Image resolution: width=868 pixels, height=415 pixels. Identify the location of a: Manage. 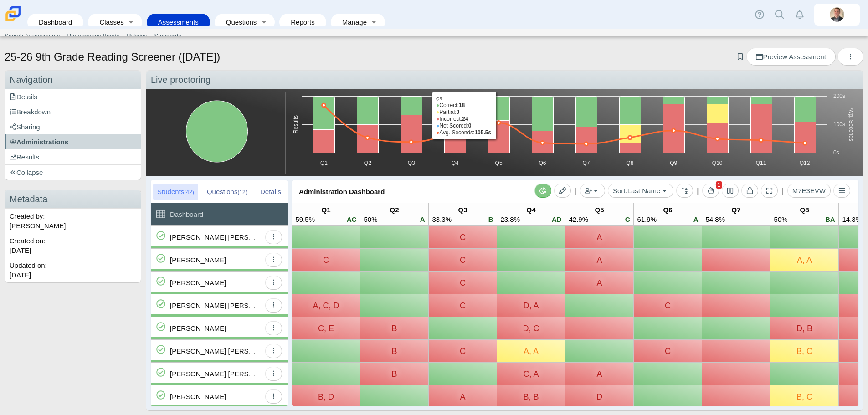
(352, 22).